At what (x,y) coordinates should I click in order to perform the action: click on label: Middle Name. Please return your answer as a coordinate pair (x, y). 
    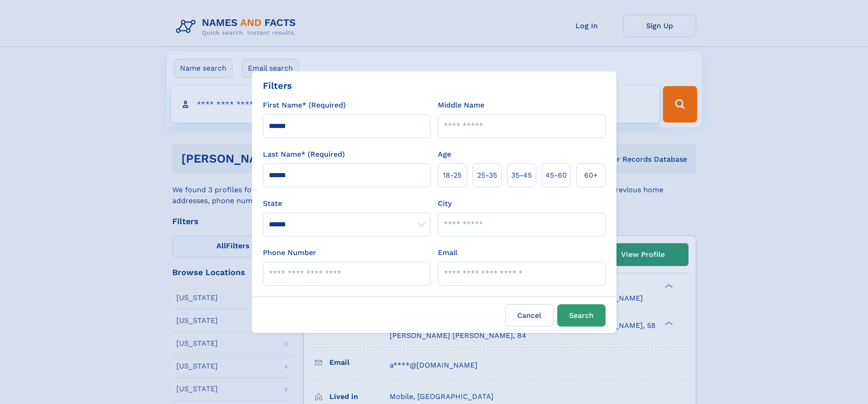
    Looking at the image, I should click on (461, 106).